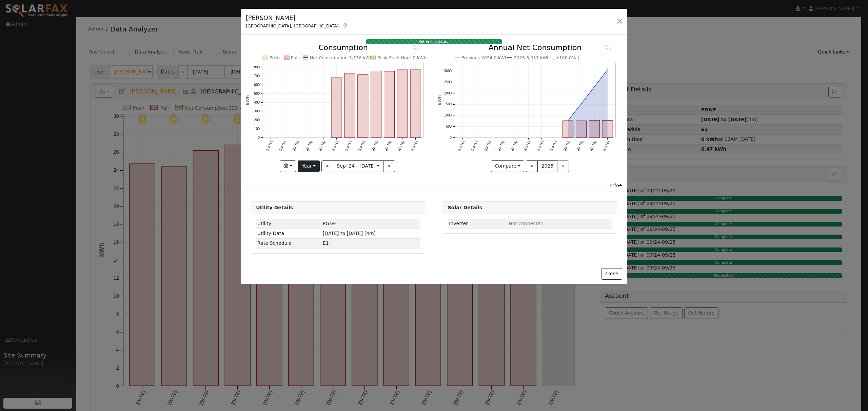  I want to click on button: Close, so click(611, 274).